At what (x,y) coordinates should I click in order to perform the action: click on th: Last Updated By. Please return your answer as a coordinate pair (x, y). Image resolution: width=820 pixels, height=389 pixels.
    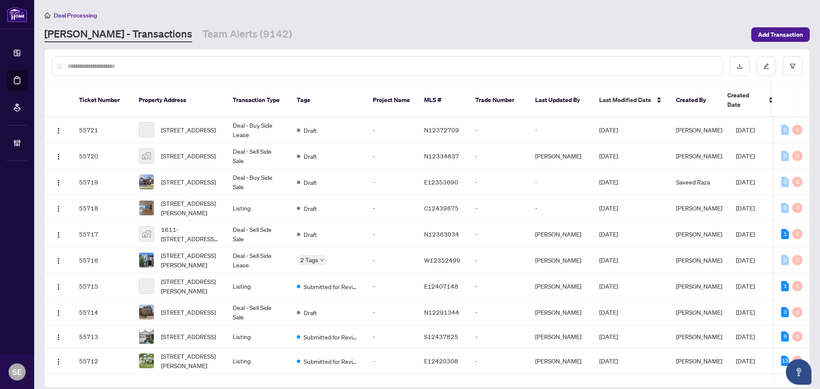
    Looking at the image, I should click on (560, 100).